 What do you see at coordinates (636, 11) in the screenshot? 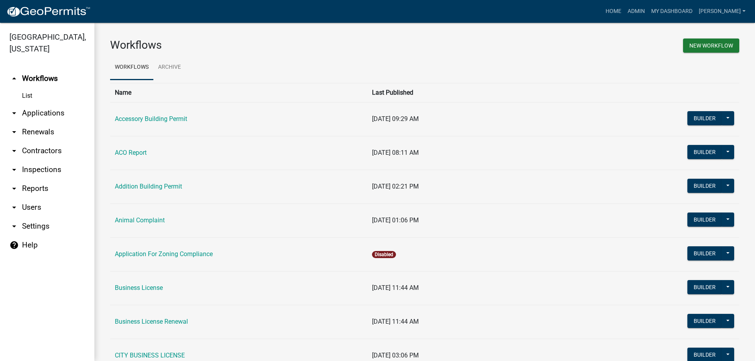
I see `a: Admin` at bounding box center [636, 11].